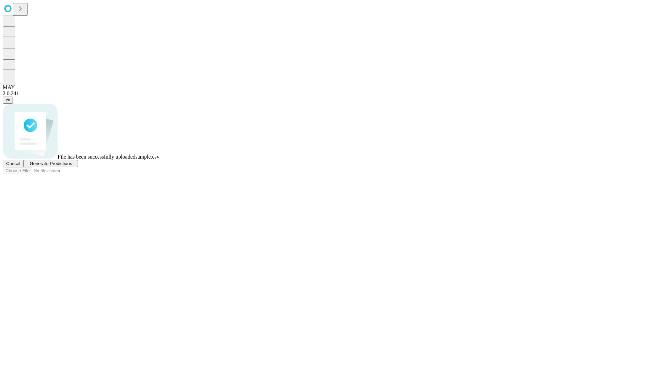  What do you see at coordinates (13, 163) in the screenshot?
I see `span: Cancel` at bounding box center [13, 163].